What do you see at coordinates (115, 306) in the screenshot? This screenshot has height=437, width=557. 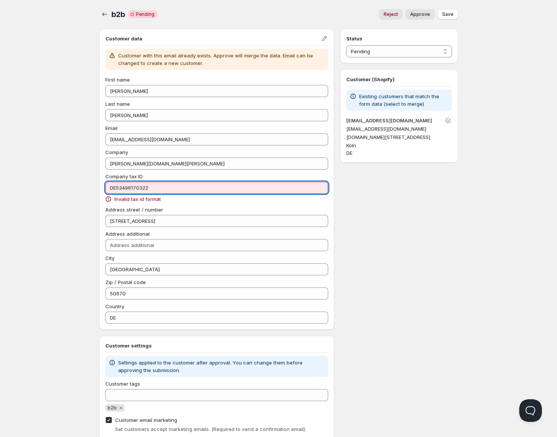 I see `span: Country` at bounding box center [115, 306].